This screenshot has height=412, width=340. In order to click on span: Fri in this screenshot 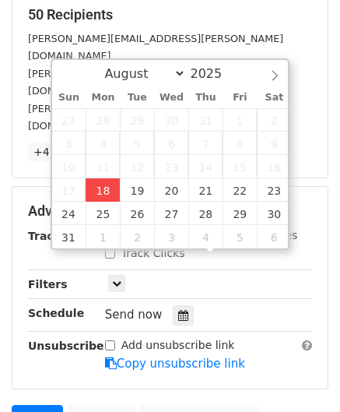, I will do `click(240, 97)`.